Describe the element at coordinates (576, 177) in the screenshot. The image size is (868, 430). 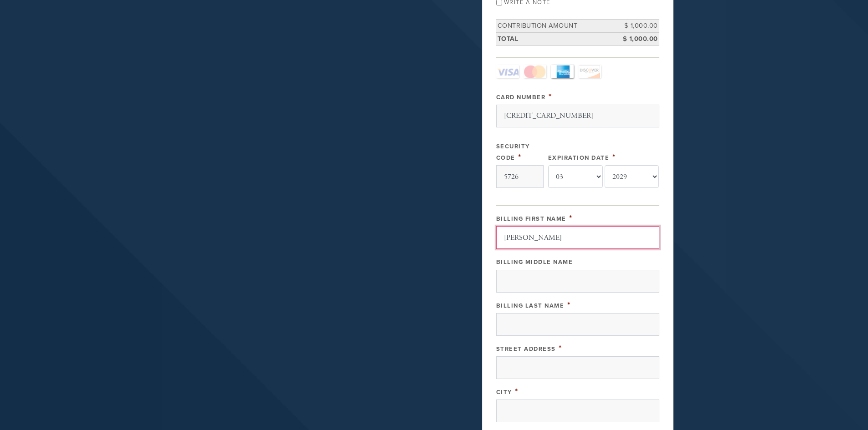
I see `select: Expiration Date month` at that location.